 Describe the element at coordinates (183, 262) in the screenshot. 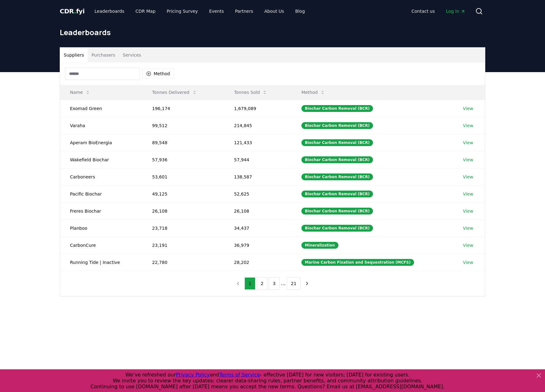

I see `td: 22,780` at that location.